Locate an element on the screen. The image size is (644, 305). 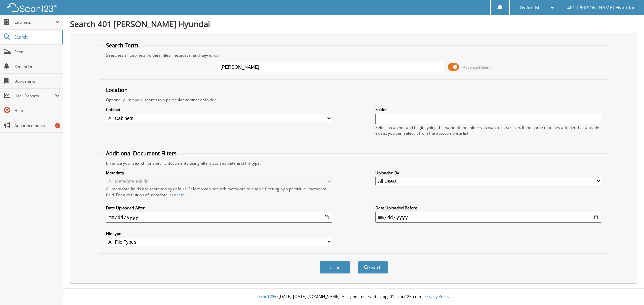
legend: Location is located at coordinates (117, 90).